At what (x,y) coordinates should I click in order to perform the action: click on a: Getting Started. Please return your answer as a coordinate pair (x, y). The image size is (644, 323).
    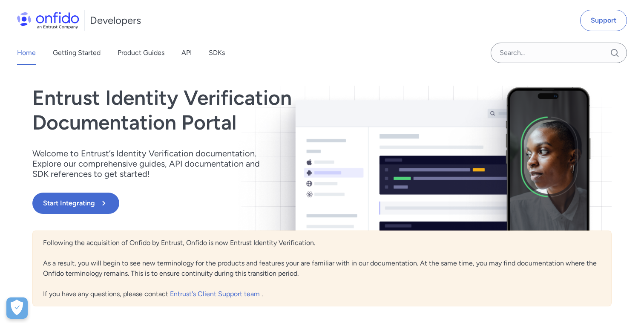
    Looking at the image, I should click on (77, 53).